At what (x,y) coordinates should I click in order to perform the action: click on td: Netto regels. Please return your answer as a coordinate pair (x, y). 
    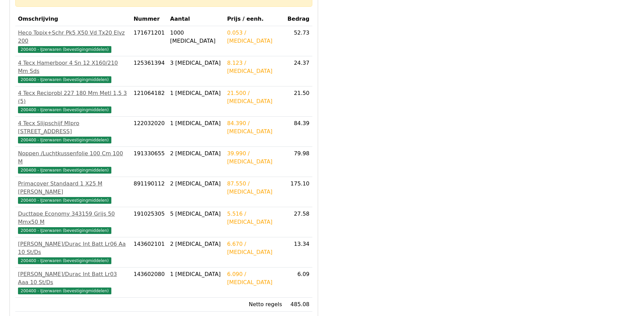
    Looking at the image, I should click on (255, 304).